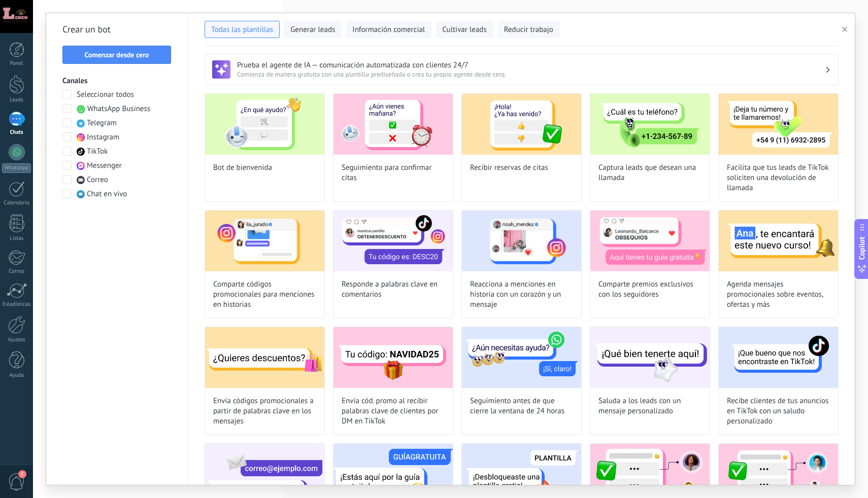  I want to click on span: Comienza de manera gratuita con una plantilla prediseñada o crea tu propio agente desde cero., so click(531, 74).